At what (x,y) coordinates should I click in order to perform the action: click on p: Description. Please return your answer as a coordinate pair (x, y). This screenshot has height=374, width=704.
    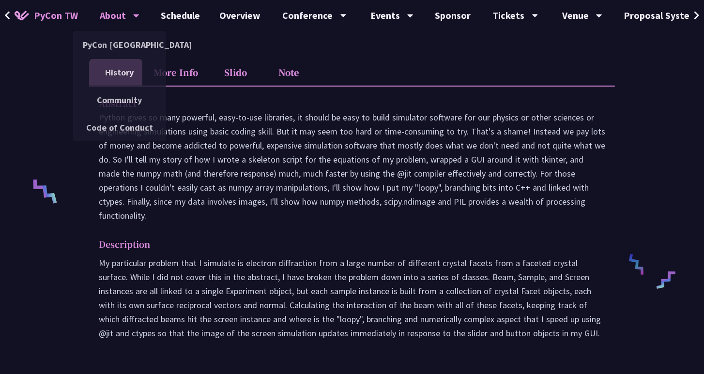
    Looking at the image, I should click on (342, 244).